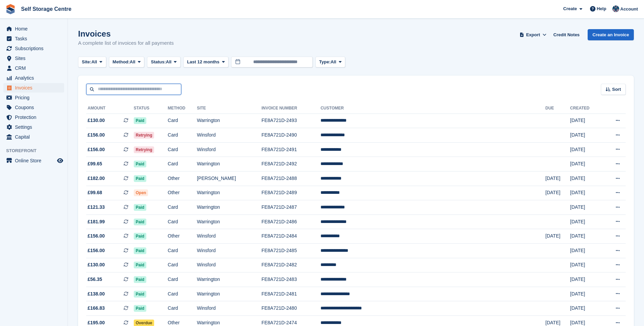 The height and width of the screenshot is (326, 644). What do you see at coordinates (96, 208) in the screenshot?
I see `span: £121.33` at bounding box center [96, 208].